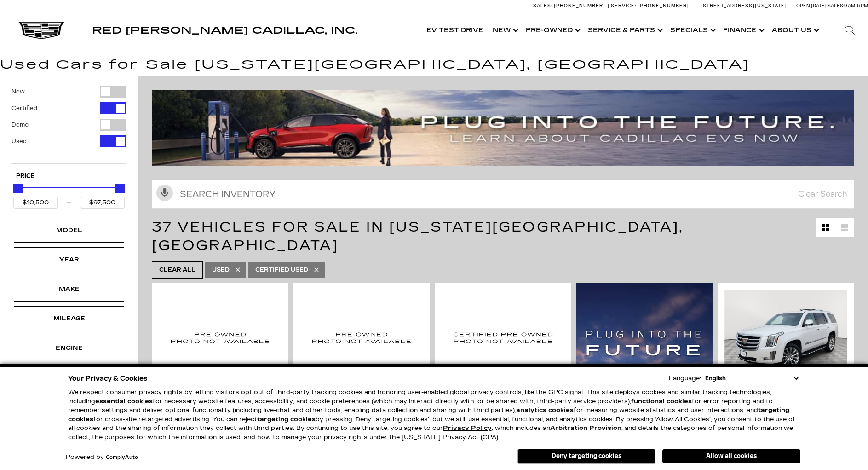  What do you see at coordinates (122, 457) in the screenshot?
I see `a: ComplyAuto` at bounding box center [122, 457].